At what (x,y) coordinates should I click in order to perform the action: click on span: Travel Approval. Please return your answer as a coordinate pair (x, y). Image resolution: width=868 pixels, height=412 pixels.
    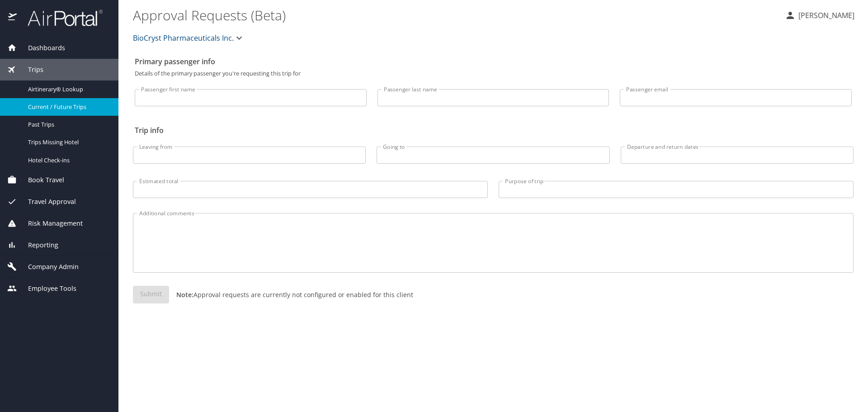
    Looking at the image, I should click on (46, 202).